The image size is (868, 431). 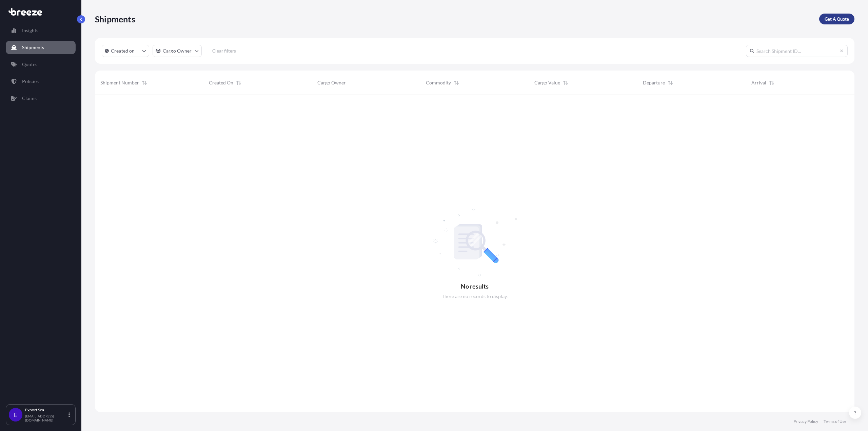 What do you see at coordinates (41, 64) in the screenshot?
I see `a: Quotes` at bounding box center [41, 64].